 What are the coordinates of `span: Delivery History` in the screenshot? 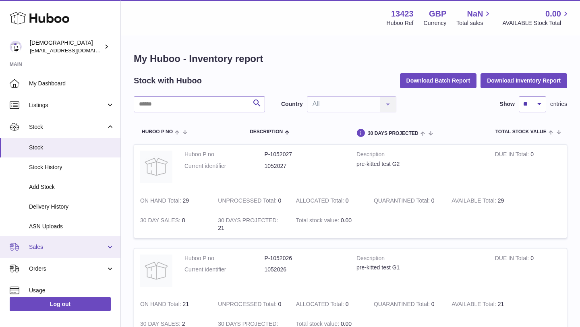 It's located at (72, 207).